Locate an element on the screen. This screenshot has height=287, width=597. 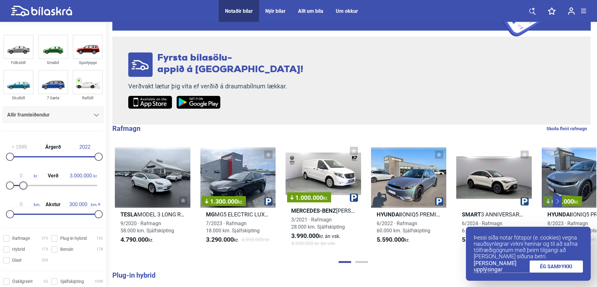
span: Bensín is located at coordinates (67, 249).